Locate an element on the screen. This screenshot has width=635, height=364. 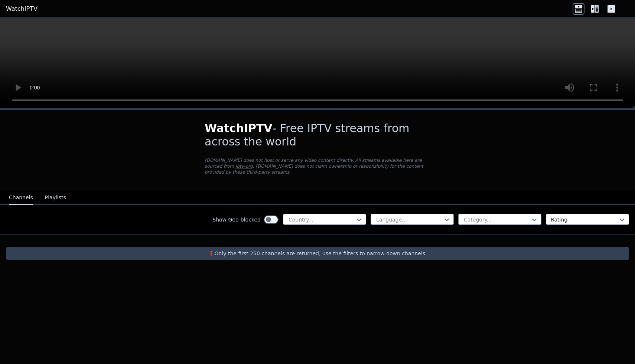
p: ❗️Only the first 250 channels are returned, use the filters to narrow down channels. is located at coordinates (318, 253).